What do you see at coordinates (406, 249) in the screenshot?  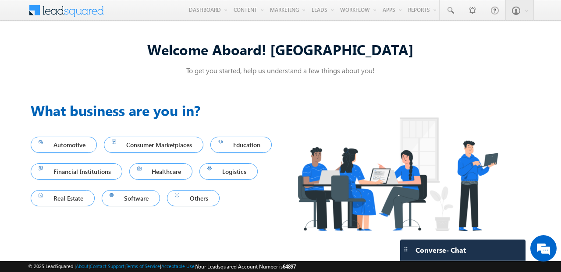 I see `img: carter-drag` at bounding box center [406, 249].